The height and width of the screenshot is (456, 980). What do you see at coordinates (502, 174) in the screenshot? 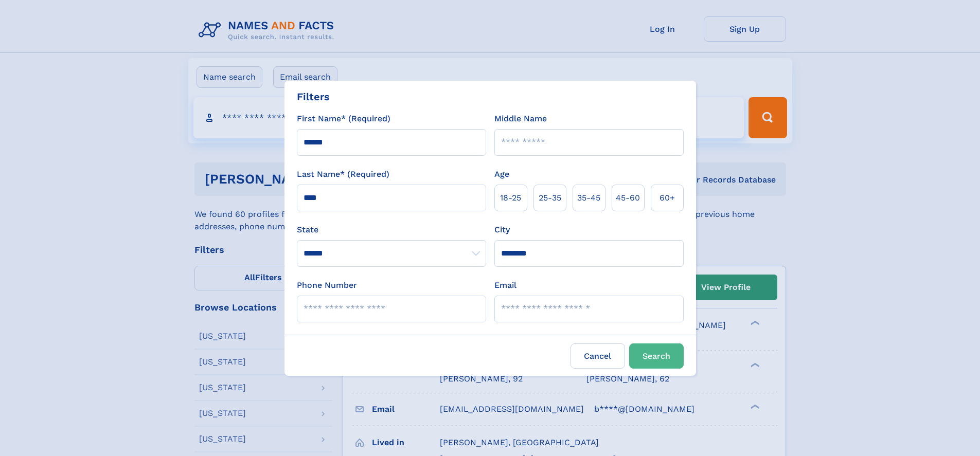
I see `label: Age` at bounding box center [502, 174].